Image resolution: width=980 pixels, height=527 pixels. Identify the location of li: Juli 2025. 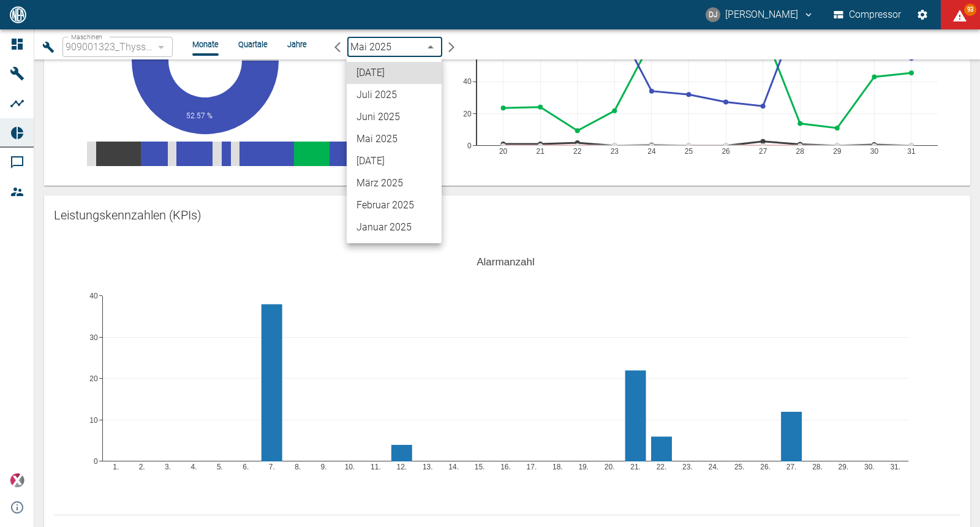
(394, 95).